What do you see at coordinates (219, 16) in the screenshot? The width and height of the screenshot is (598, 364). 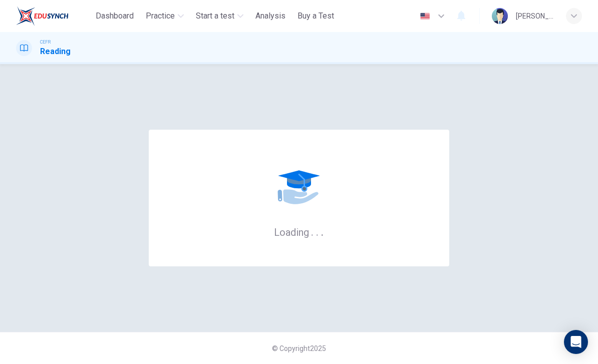 I see `button: Start a test` at bounding box center [219, 16].